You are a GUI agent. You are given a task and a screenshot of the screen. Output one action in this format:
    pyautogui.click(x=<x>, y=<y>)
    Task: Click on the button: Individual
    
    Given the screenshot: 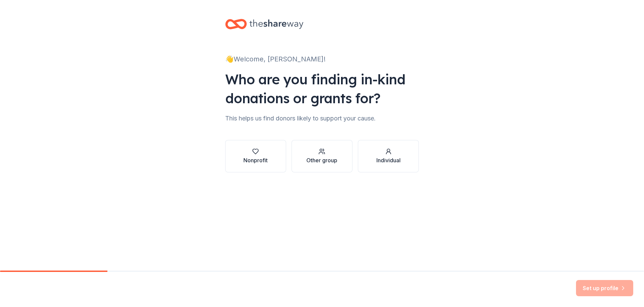 What is the action you would take?
    pyautogui.click(x=388, y=156)
    